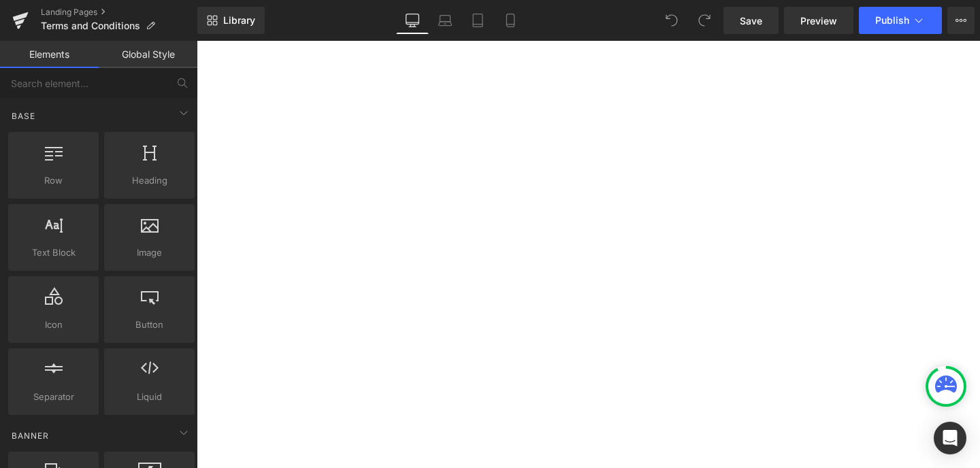 The image size is (980, 468). Describe the element at coordinates (704, 20) in the screenshot. I see `button: Redo` at that location.